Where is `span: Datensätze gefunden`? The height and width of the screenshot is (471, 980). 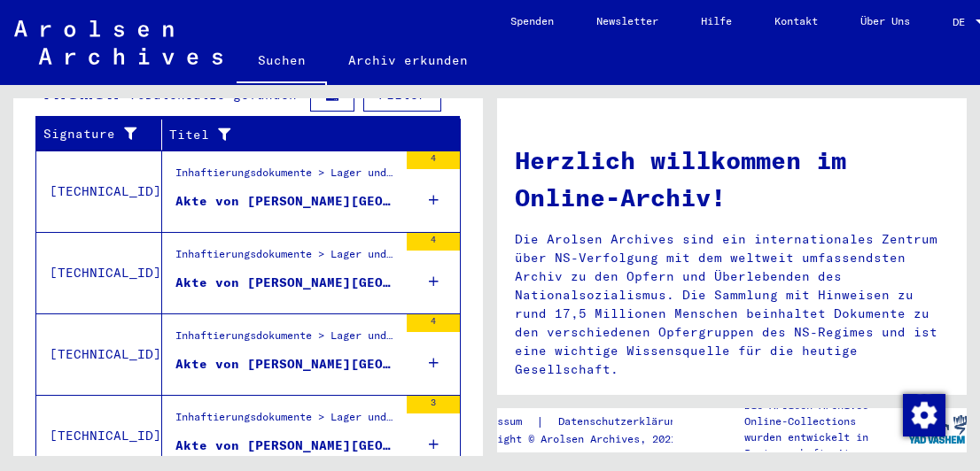
span: Datensätze gefunden is located at coordinates (220, 95).